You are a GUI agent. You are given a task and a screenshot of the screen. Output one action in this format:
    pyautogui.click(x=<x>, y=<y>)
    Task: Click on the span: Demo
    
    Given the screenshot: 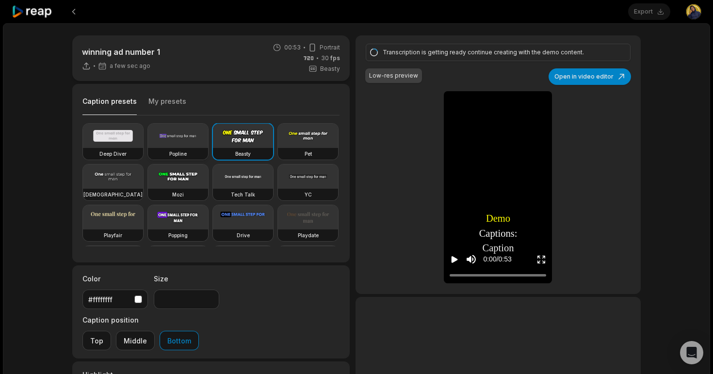 What is the action you would take?
    pyautogui.click(x=498, y=218)
    